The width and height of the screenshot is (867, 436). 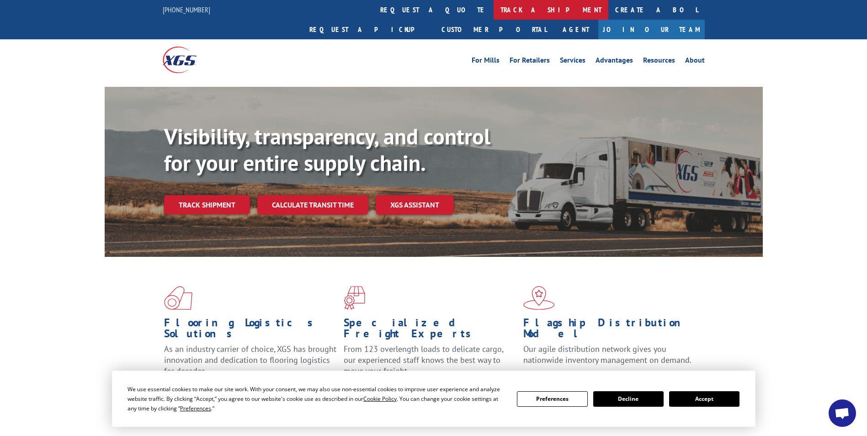 What do you see at coordinates (652, 29) in the screenshot?
I see `a: Join Our Team` at bounding box center [652, 29].